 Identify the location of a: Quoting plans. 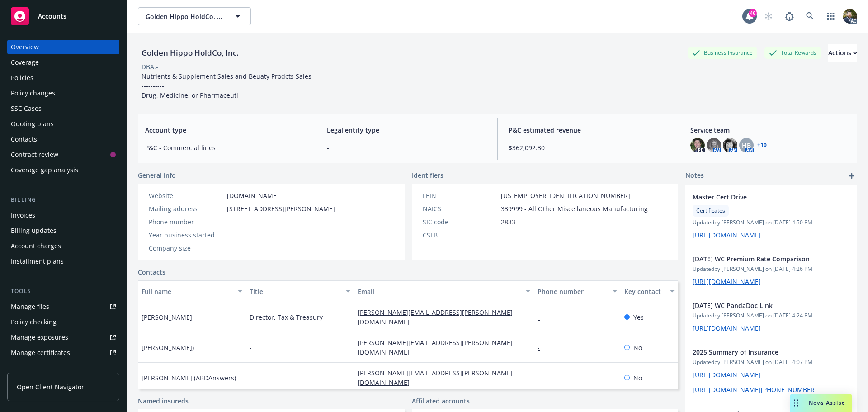
(63, 124).